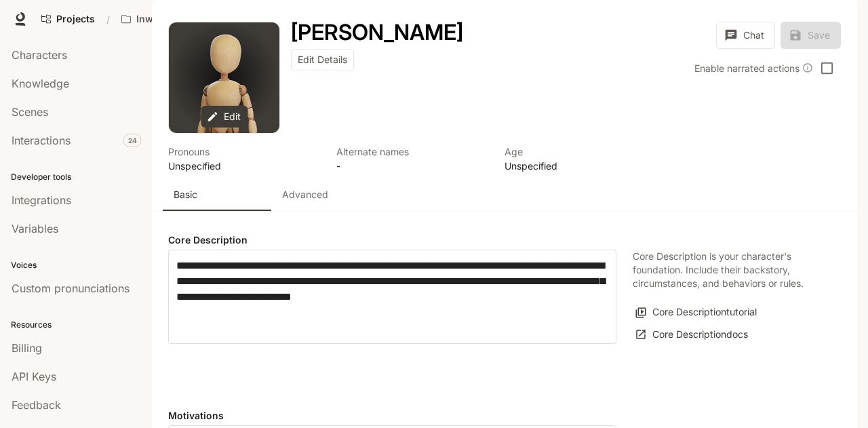 This screenshot has height=428, width=868. What do you see at coordinates (745, 35) in the screenshot?
I see `button: Chat` at bounding box center [745, 35].